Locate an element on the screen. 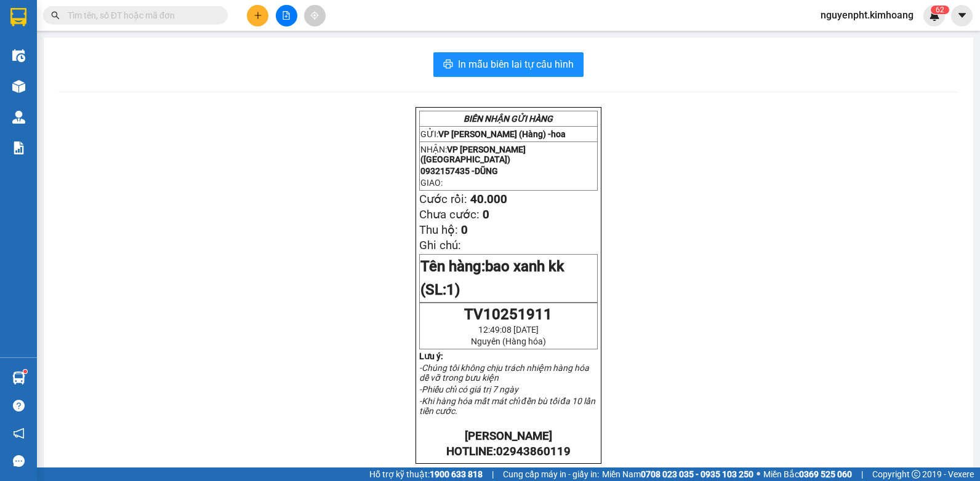  button: aim is located at coordinates (315, 16).